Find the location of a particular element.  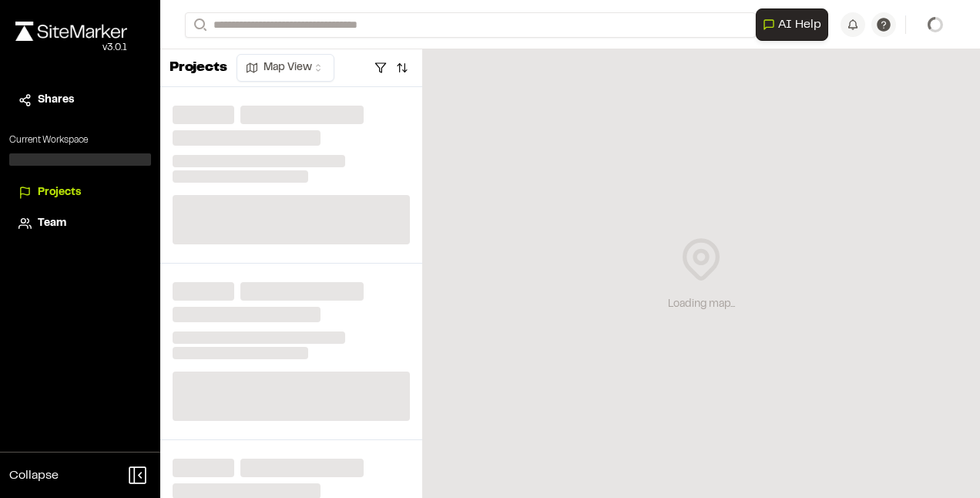

a: Projects is located at coordinates (81, 193).